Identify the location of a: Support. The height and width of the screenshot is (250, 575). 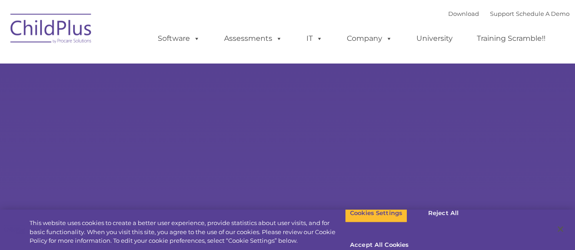
(502, 14).